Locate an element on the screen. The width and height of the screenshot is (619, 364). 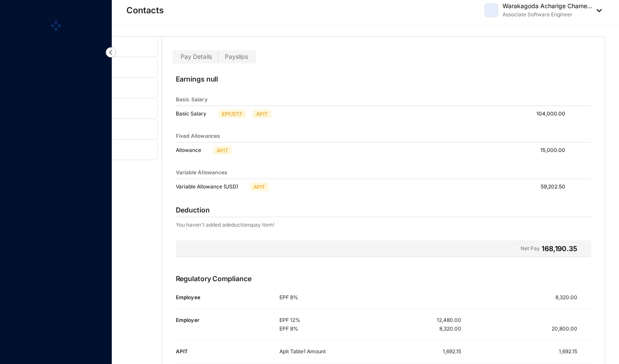
p: 168,190.35 is located at coordinates (559, 249).